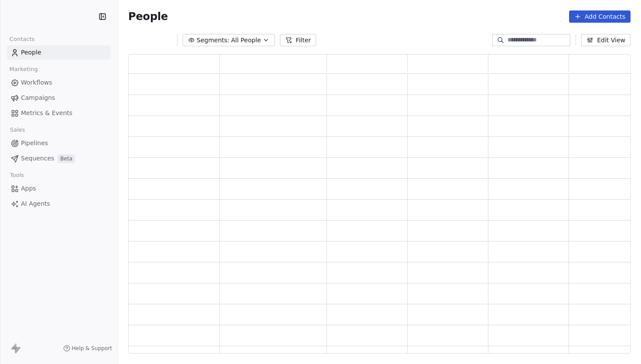 The width and height of the screenshot is (641, 364). What do you see at coordinates (600, 17) in the screenshot?
I see `button: Add Contacts` at bounding box center [600, 17].